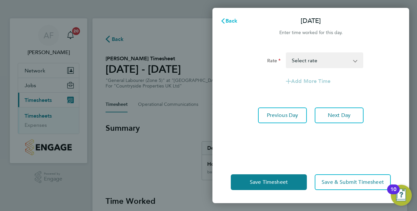  Describe the element at coordinates (269, 182) in the screenshot. I see `button: Save Timesheet` at that location.